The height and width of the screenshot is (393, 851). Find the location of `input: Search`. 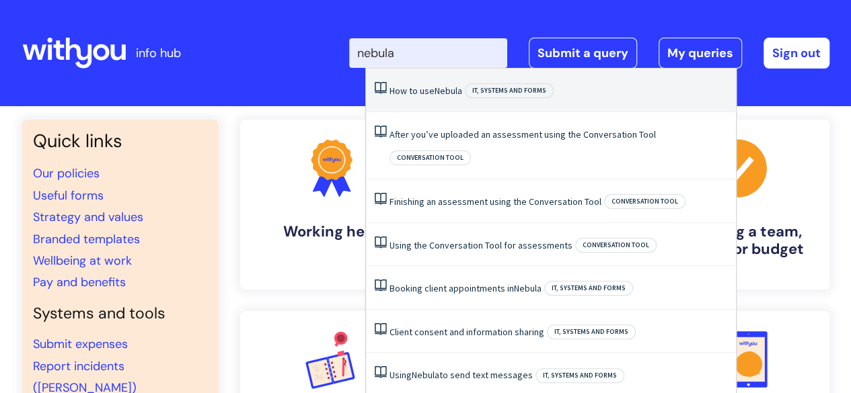

input: Search is located at coordinates (428, 53).